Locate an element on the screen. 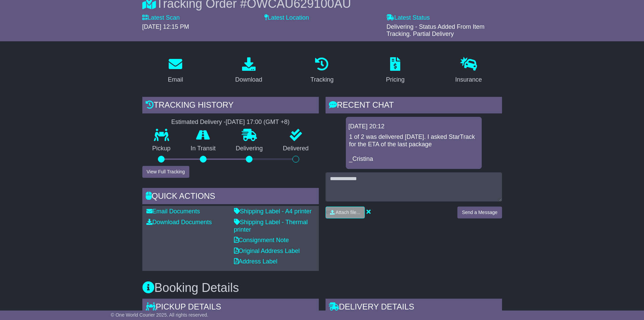 The width and height of the screenshot is (644, 320). div: Delivery Details is located at coordinates (414, 308).